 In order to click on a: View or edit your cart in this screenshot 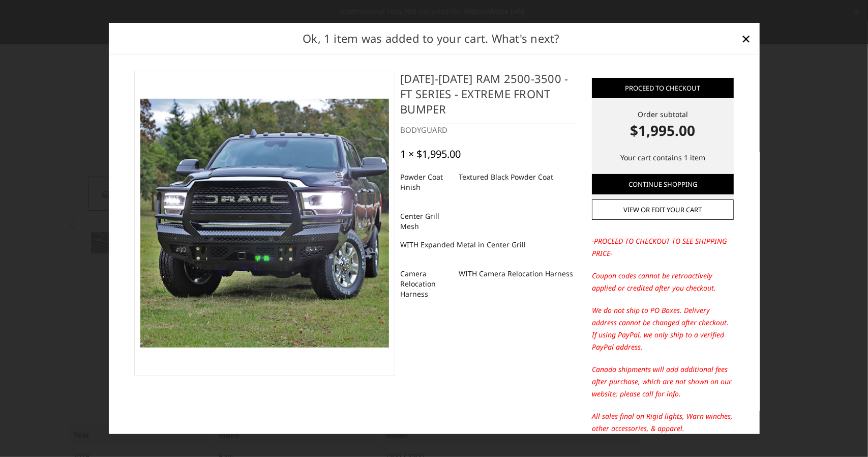, I will do `click(662, 210)`.